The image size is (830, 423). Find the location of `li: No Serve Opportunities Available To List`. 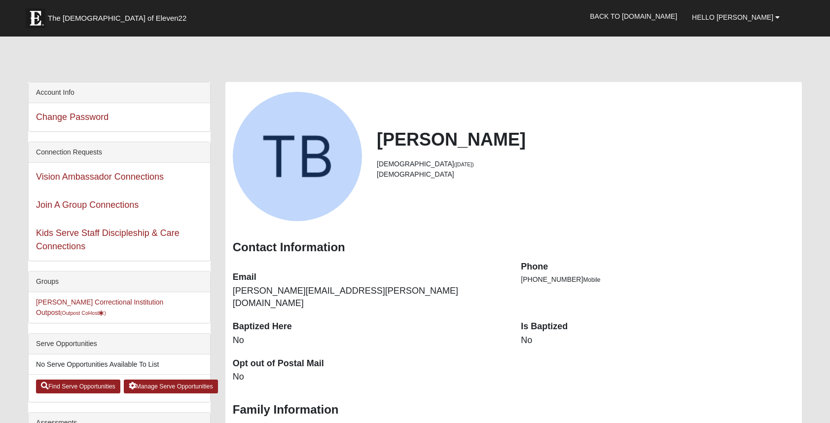

li: No Serve Opportunities Available To List is located at coordinates (119, 364).